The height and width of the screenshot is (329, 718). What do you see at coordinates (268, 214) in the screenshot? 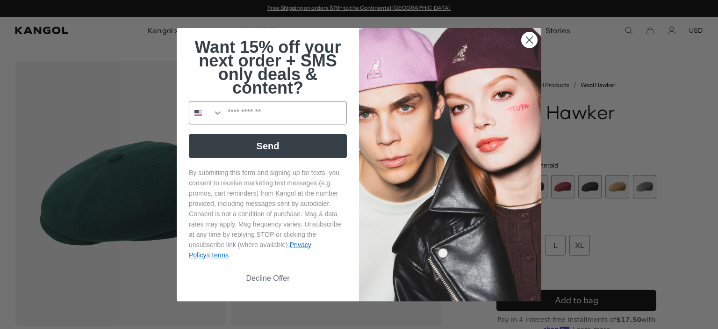
I see `p: By submitting this form and signing up for texts, you consent to receive marketing text messages ...` at bounding box center [268, 214].